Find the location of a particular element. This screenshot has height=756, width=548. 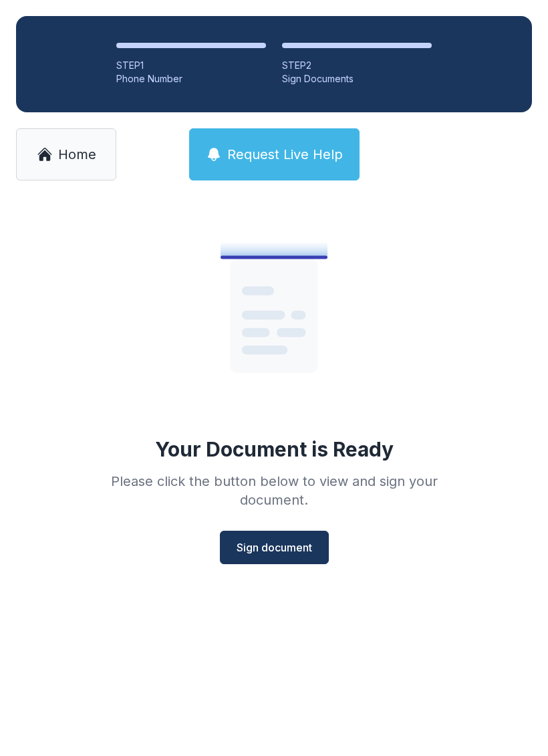

span: Home is located at coordinates (77, 155).